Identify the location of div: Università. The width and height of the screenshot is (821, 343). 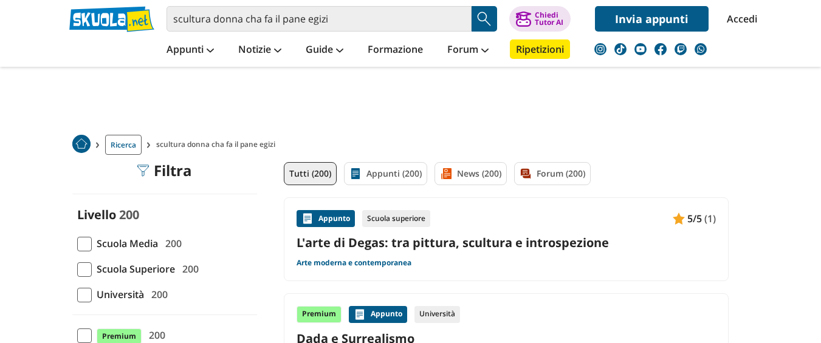
(437, 315).